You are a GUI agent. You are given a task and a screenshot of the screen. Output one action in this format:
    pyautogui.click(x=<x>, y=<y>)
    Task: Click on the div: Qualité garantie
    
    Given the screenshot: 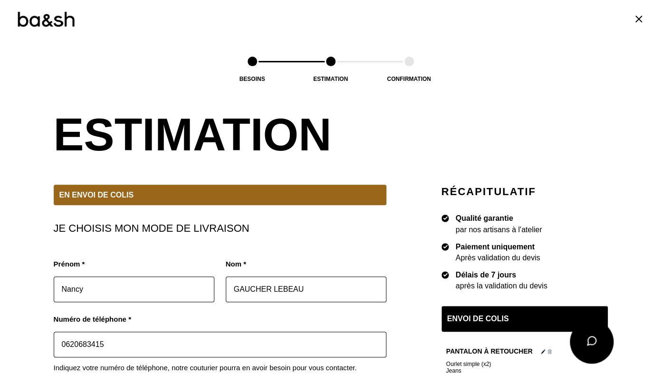 What is the action you would take?
    pyautogui.click(x=499, y=218)
    